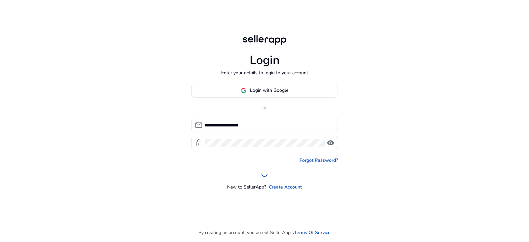 The width and height of the screenshot is (529, 242). Describe the element at coordinates (312, 233) in the screenshot. I see `a: Terms Of Service` at that location.